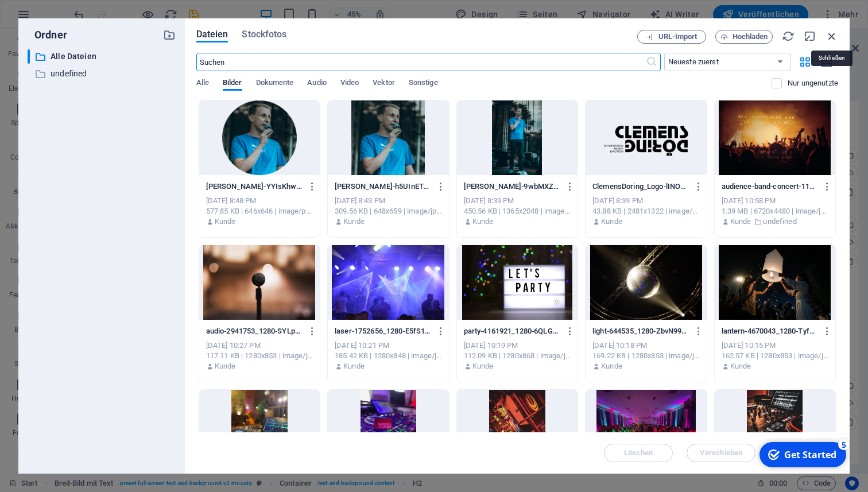  I want to click on i: Minimieren, so click(810, 36).